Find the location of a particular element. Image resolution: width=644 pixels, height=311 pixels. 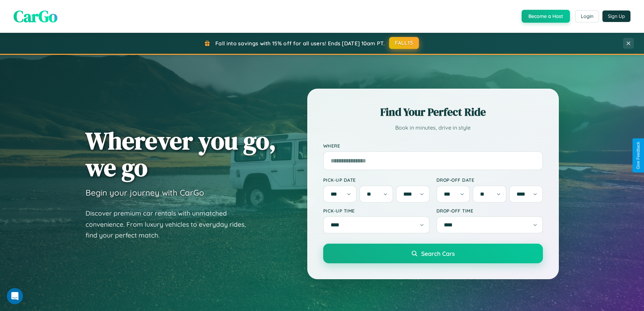

button: Become a Host is located at coordinates (545, 16).